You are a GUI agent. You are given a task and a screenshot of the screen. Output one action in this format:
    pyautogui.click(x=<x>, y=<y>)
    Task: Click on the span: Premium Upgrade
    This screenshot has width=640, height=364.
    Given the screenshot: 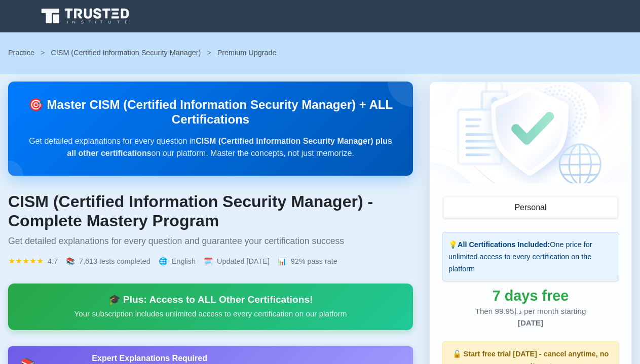 What is the action you would take?
    pyautogui.click(x=247, y=53)
    